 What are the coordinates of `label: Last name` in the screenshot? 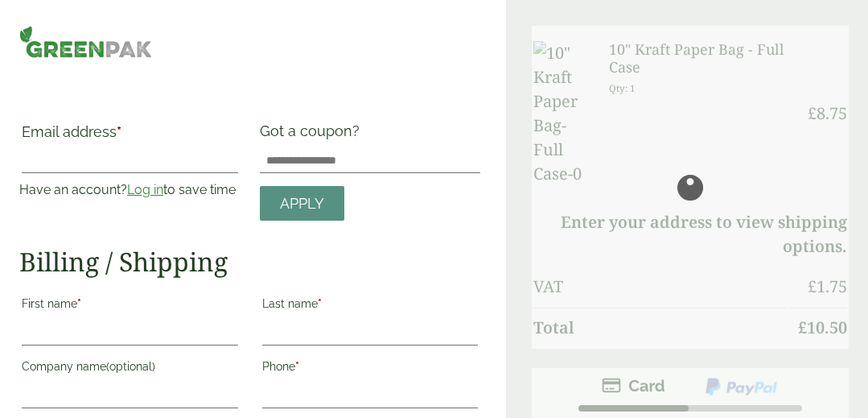 It's located at (370, 306).